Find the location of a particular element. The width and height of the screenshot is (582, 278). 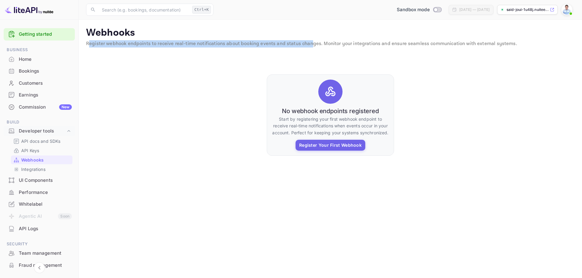

a: Webhooks is located at coordinates (42, 160).